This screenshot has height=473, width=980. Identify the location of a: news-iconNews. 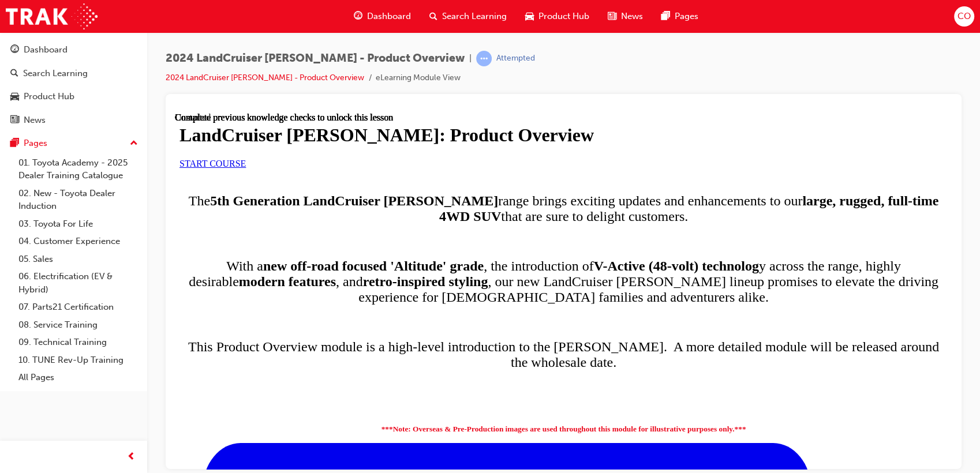
(625, 16).